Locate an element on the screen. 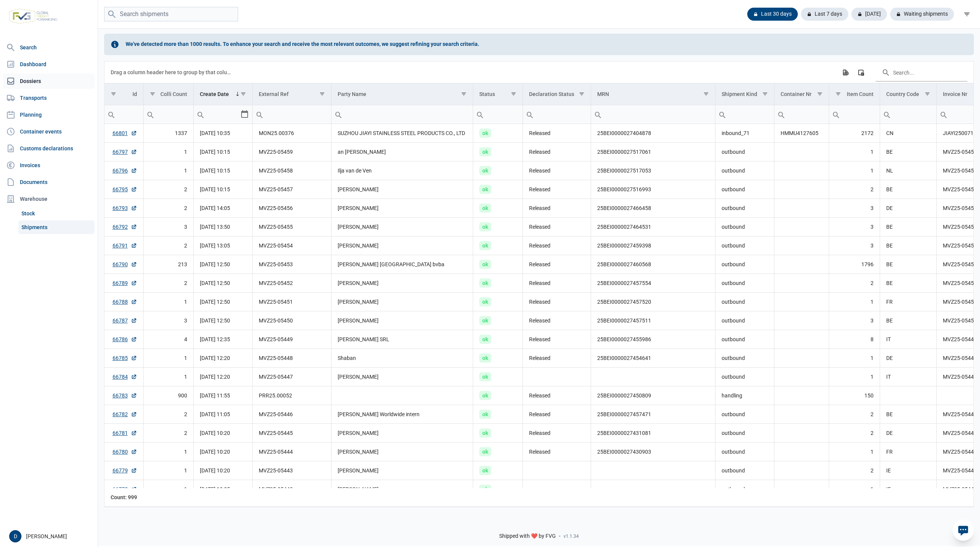 This screenshot has height=547, width=980. a: 66792 is located at coordinates (124, 226).